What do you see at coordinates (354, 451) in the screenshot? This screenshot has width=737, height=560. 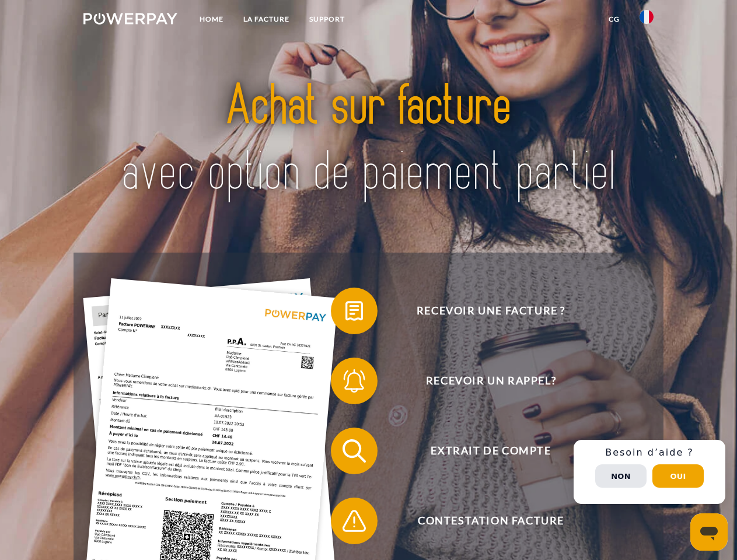 I see `img: qb_search.svg` at bounding box center [354, 451].